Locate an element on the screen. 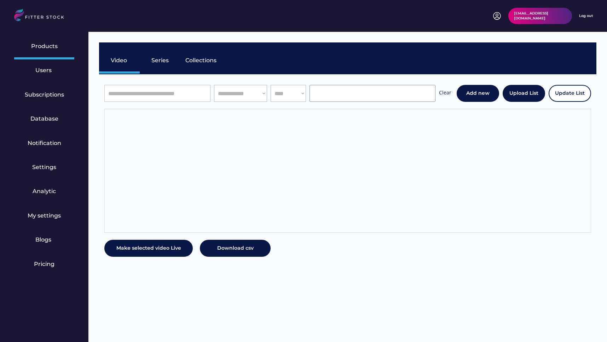 Image resolution: width=607 pixels, height=342 pixels. div: Products is located at coordinates (44, 46).